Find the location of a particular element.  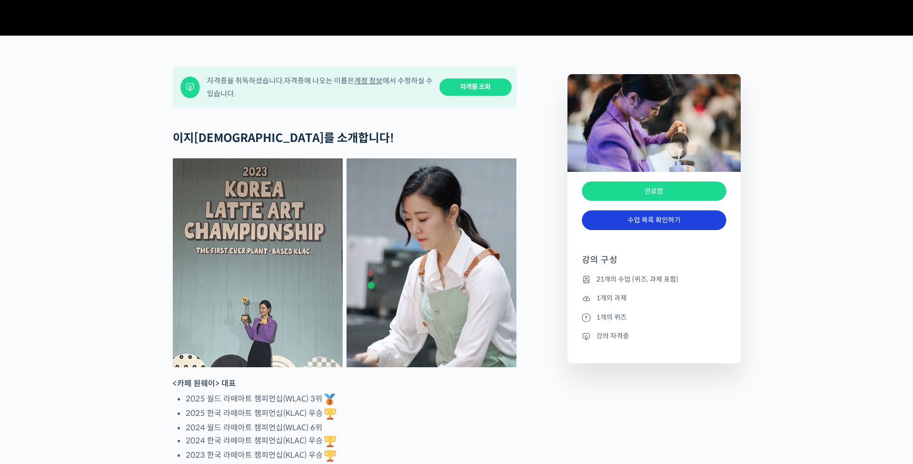

span: 홈 is located at coordinates (33, 323).